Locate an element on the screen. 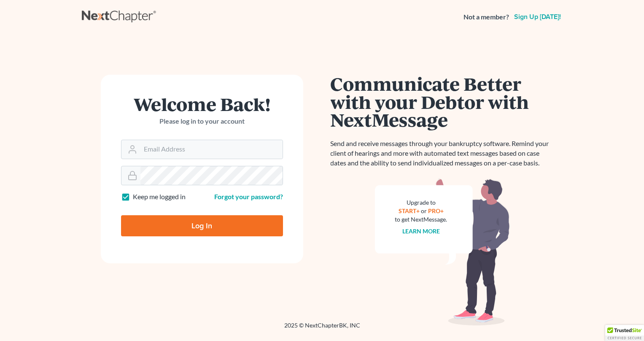  input: Log In is located at coordinates (202, 225).